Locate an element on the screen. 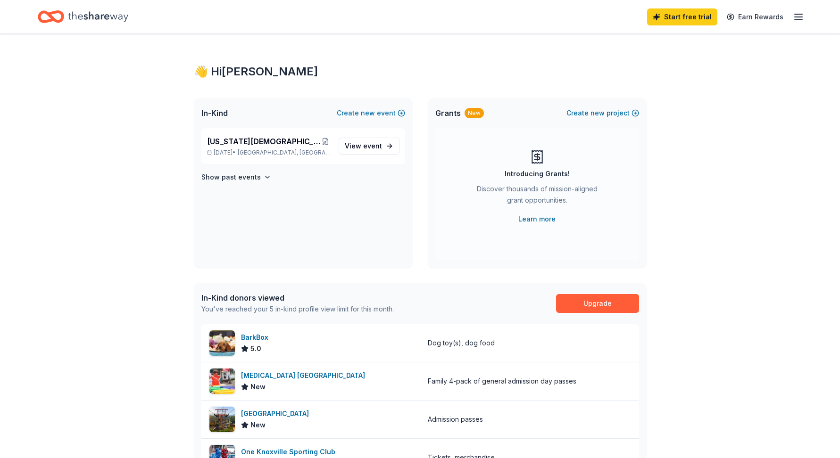 The width and height of the screenshot is (840, 458). a: Earn Rewards is located at coordinates (755, 17).